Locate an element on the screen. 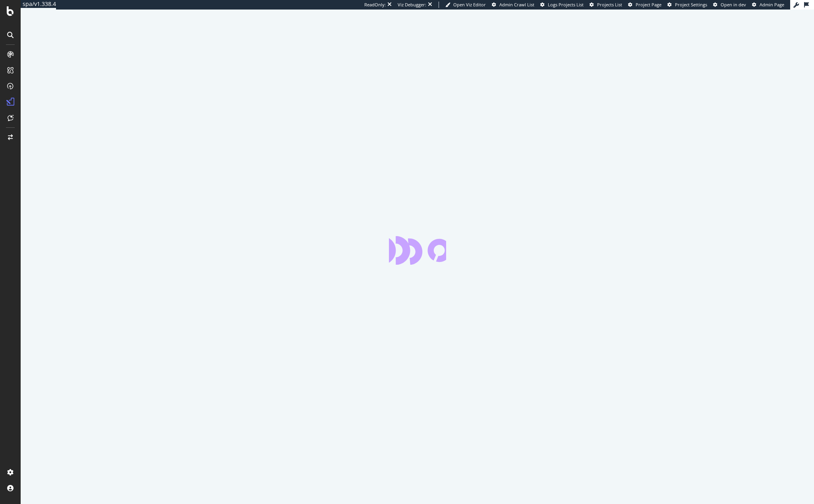 The height and width of the screenshot is (504, 814). div: Viz Debugger: is located at coordinates (412, 5).